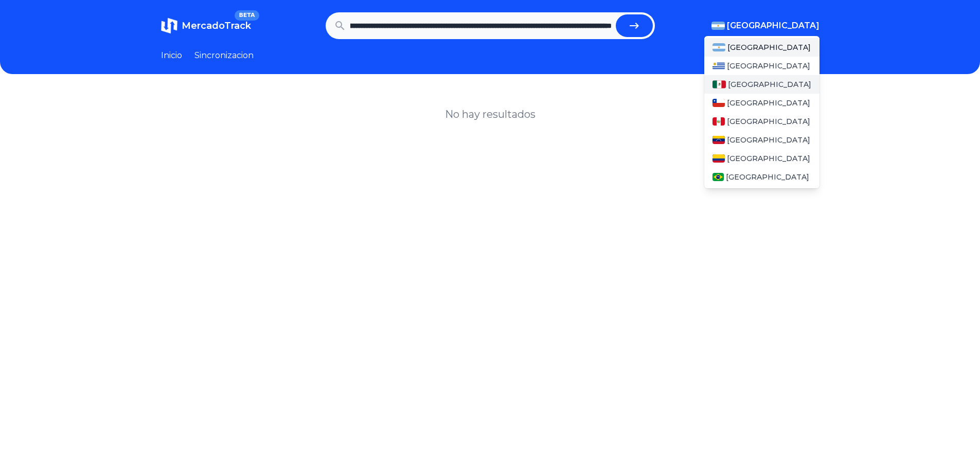  I want to click on img: MercadoTrack, so click(169, 26).